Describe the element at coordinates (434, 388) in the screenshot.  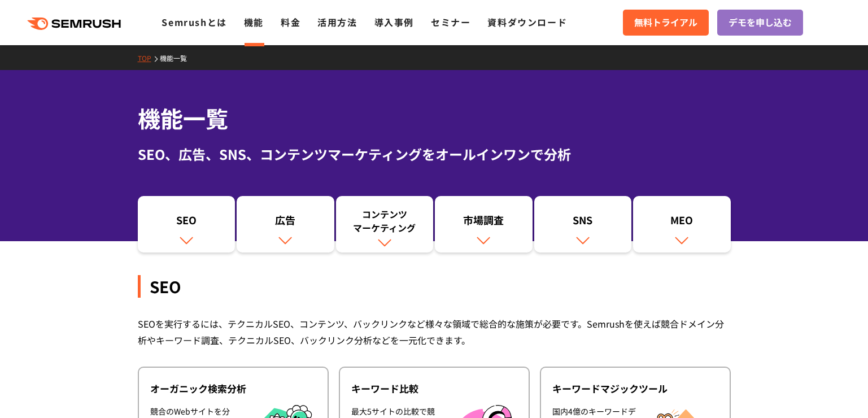
I see `div: キーワード比較` at that location.